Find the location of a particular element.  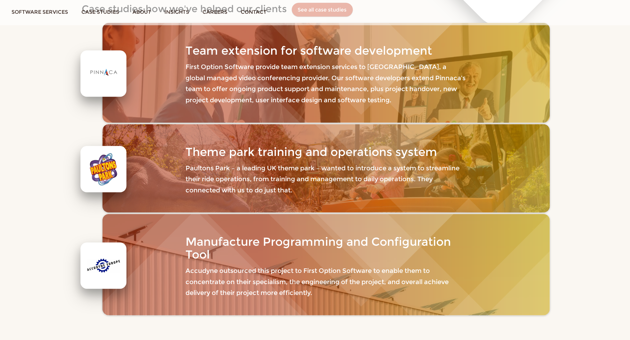

a: Theme park training and operations system Paultons Park – a leading UK theme park – wanted to int... is located at coordinates (326, 168).